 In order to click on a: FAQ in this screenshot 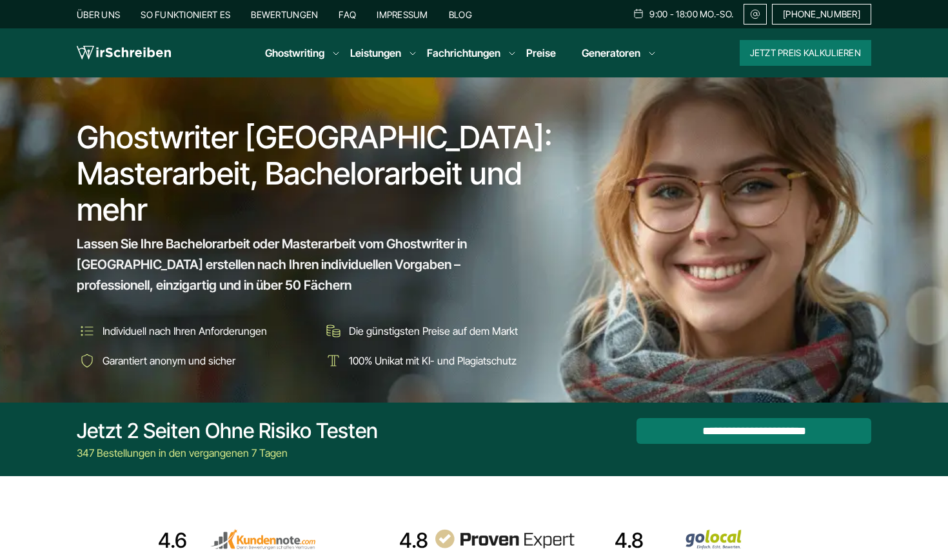, I will do `click(347, 14)`.